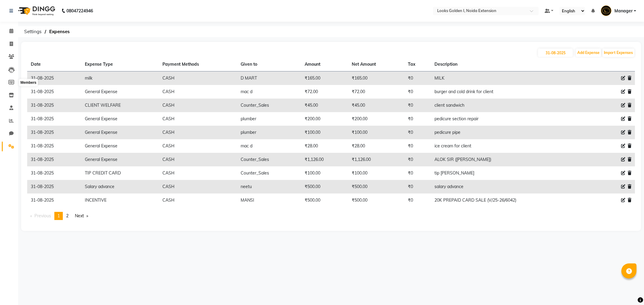 This screenshot has width=644, height=305. I want to click on th: Date, so click(54, 64).